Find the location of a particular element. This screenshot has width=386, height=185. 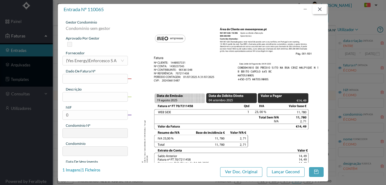

i: icon: down is located at coordinates (122, 61).